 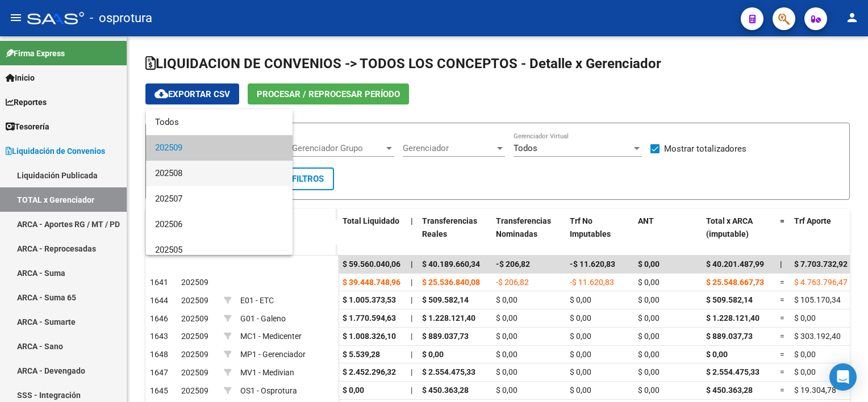 What do you see at coordinates (219, 173) in the screenshot?
I see `span: 202508` at bounding box center [219, 173].